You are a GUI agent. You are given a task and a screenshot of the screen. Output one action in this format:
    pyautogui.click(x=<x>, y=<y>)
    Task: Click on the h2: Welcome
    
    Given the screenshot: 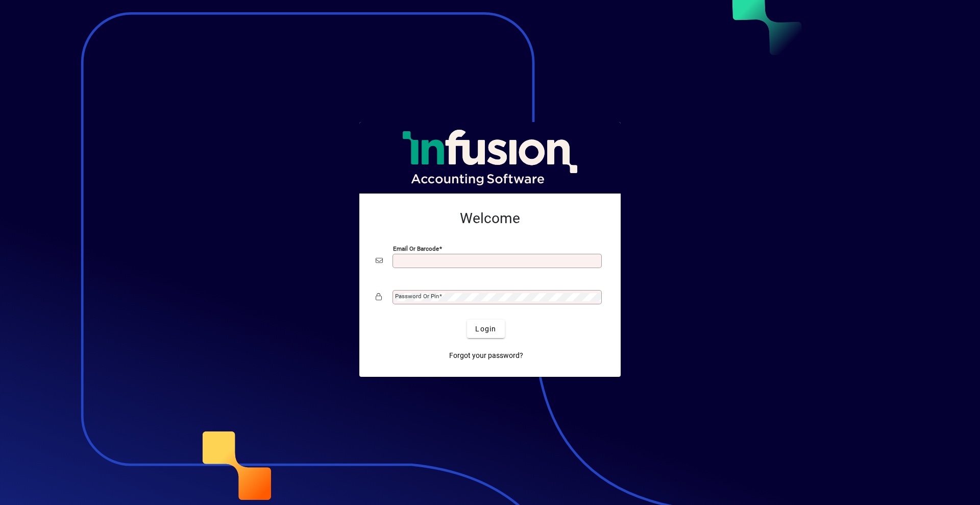 What is the action you would take?
    pyautogui.click(x=490, y=218)
    